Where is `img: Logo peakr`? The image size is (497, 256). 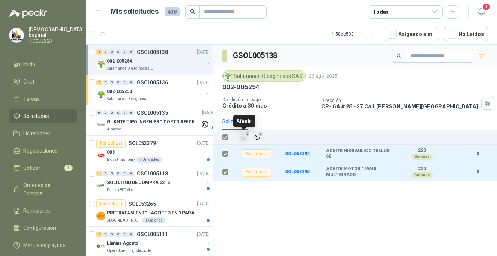
img: Logo peakr is located at coordinates (28, 13).